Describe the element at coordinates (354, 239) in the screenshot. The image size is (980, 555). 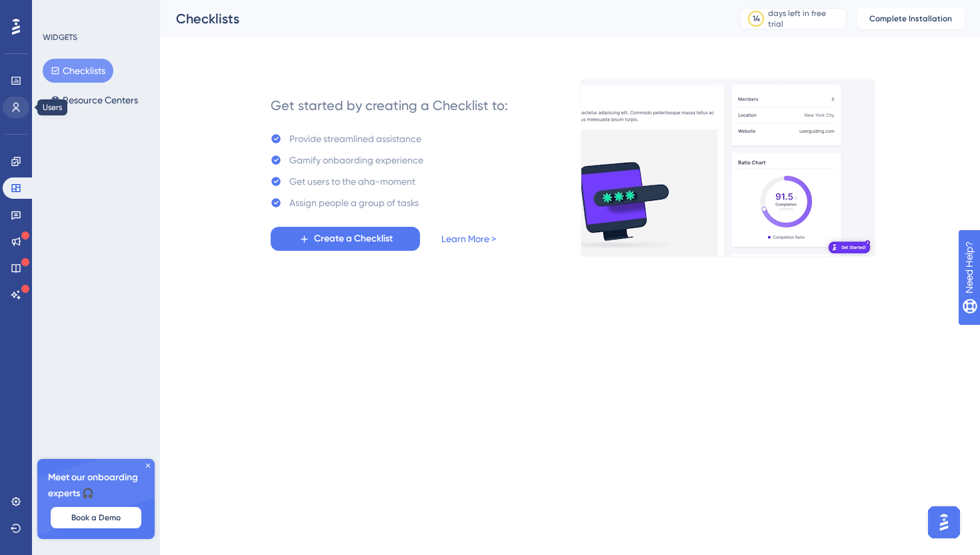
I see `span: Create a Checklist` at that location.